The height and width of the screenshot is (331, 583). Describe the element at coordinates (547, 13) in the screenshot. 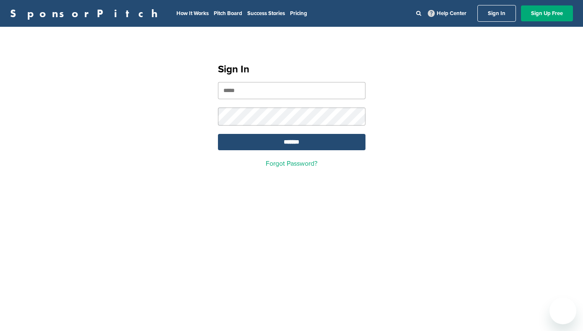

I see `a: Sign Up Free` at that location.